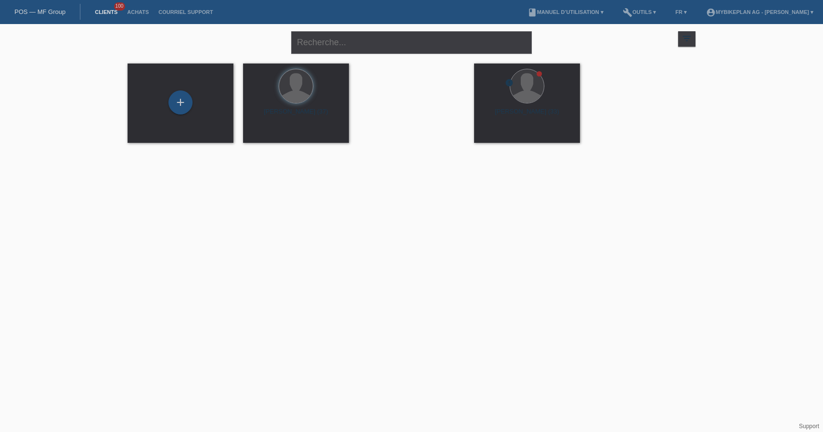  What do you see at coordinates (532, 13) in the screenshot?
I see `i: book` at bounding box center [532, 13].